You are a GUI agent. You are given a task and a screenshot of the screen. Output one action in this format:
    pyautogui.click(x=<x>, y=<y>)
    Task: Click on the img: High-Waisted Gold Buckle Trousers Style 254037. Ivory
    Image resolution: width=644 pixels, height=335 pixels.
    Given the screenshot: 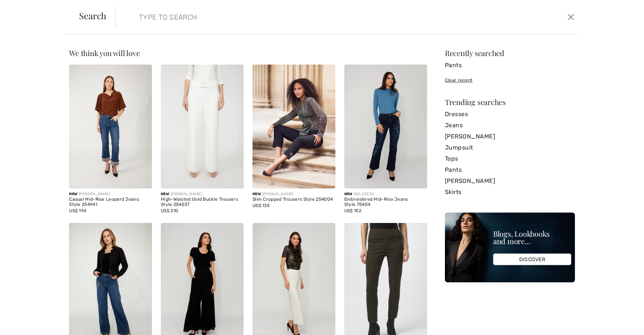 What is the action you would take?
    pyautogui.click(x=202, y=127)
    